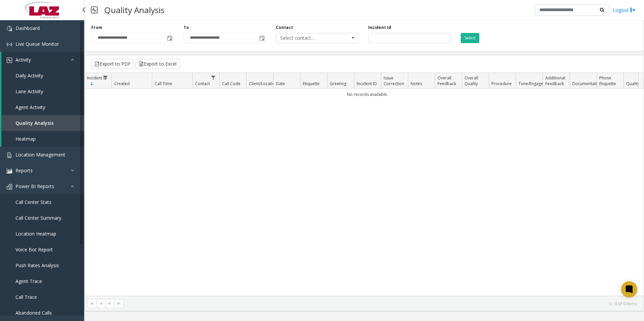 This screenshot has width=644, height=321. Describe the element at coordinates (382, 304) in the screenshot. I see `kendo-pager-info: 0 - 0 of 0 items` at that location.